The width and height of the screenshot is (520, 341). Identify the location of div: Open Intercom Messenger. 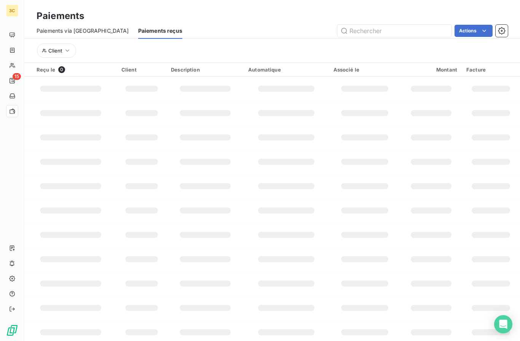
(503, 324).